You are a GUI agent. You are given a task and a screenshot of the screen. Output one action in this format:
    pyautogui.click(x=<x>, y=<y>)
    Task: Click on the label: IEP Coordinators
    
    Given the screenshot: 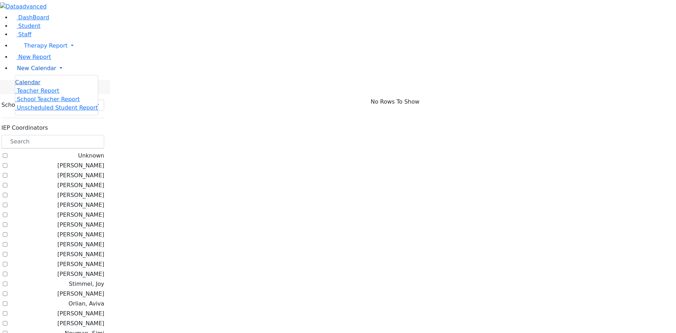 What is the action you would take?
    pyautogui.click(x=25, y=128)
    